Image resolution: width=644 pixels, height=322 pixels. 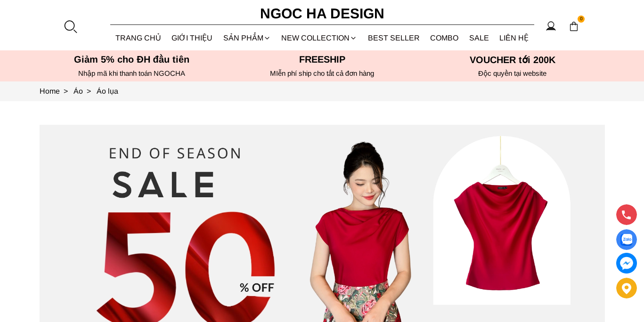 I want to click on a: Link to Áo, so click(x=85, y=91).